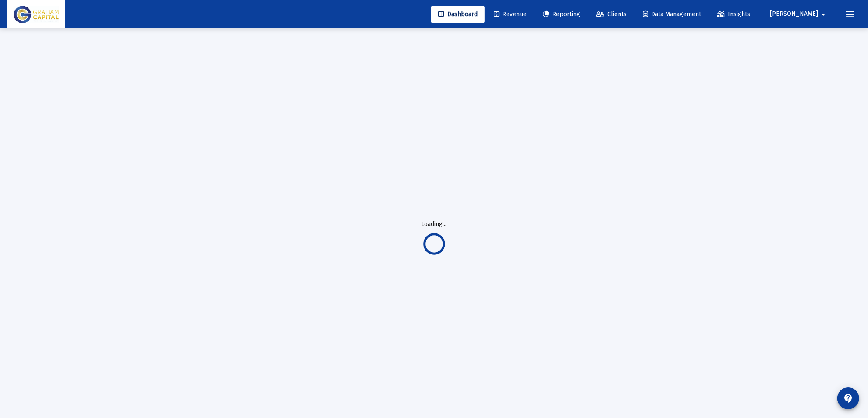  Describe the element at coordinates (823, 15) in the screenshot. I see `mat-icon: arrow_drop_down` at that location.